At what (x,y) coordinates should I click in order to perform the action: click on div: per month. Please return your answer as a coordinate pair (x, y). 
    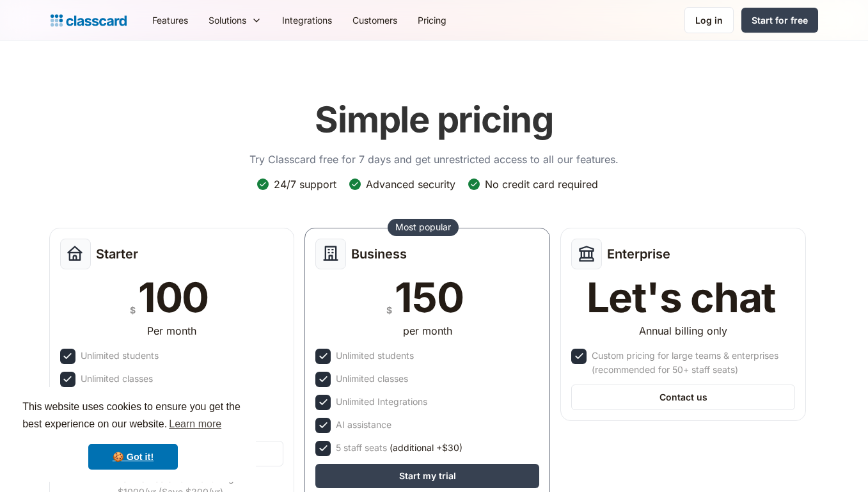
    Looking at the image, I should click on (427, 331).